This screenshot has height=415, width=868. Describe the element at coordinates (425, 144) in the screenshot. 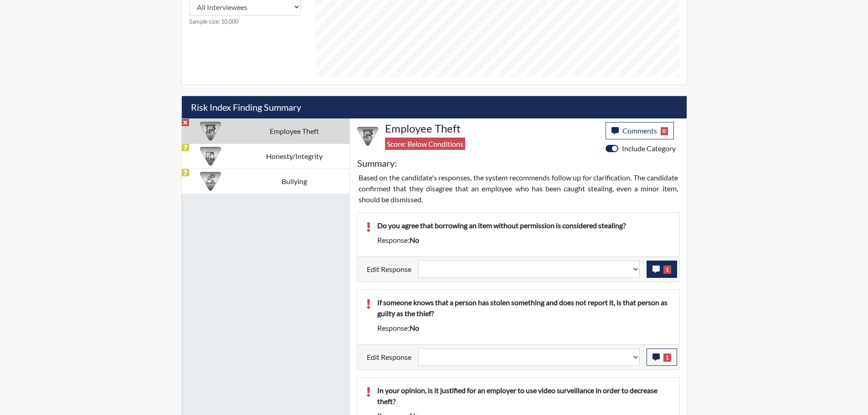

I see `span: Score: Below Conditions` at that location.